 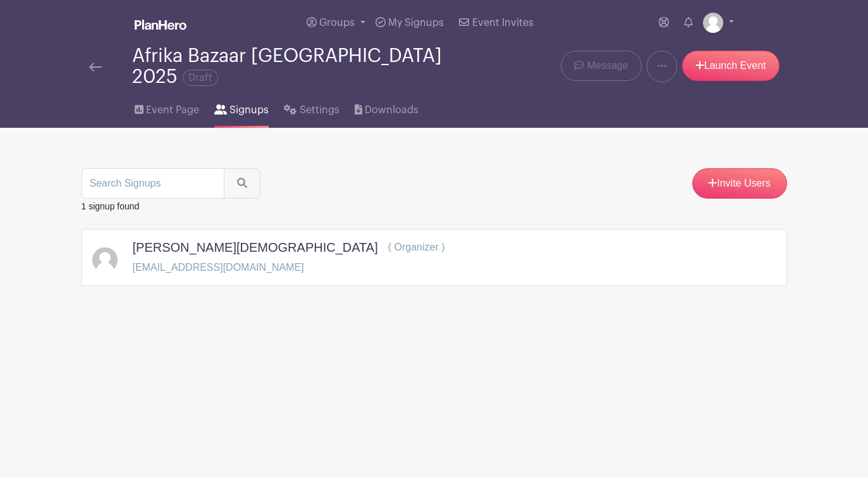 What do you see at coordinates (320, 110) in the screenshot?
I see `span: Settings` at bounding box center [320, 110].